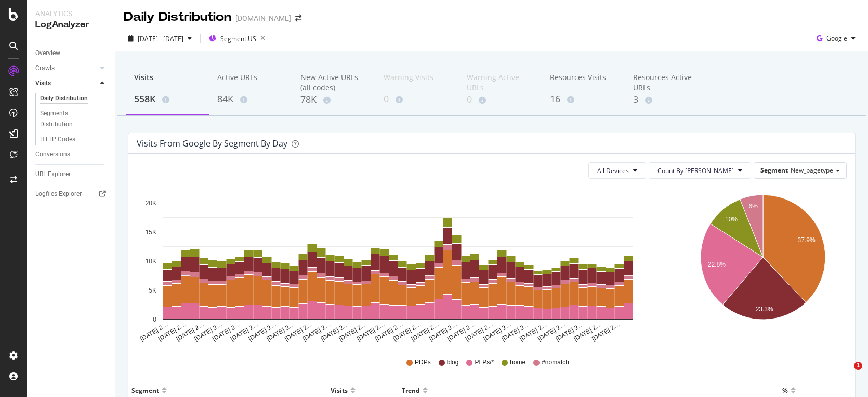 The width and height of the screenshot is (868, 397). I want to click on div: 558K, so click(168, 99).